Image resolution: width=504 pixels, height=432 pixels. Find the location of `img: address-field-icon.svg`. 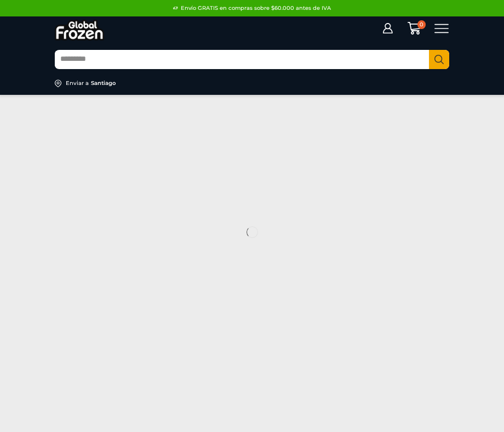

img: address-field-icon.svg is located at coordinates (60, 83).